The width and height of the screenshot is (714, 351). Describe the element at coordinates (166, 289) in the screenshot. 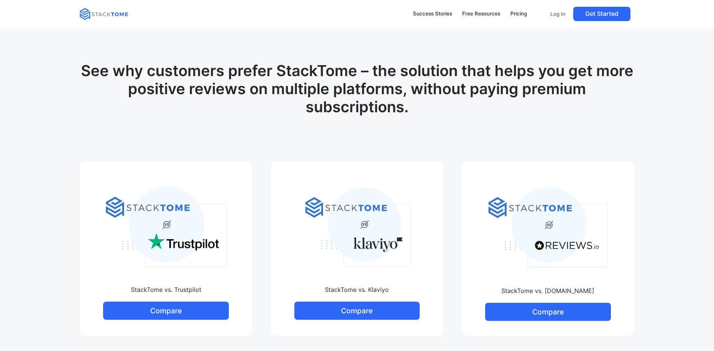

I see `div: StackTome vs. Trustpilot` at that location.